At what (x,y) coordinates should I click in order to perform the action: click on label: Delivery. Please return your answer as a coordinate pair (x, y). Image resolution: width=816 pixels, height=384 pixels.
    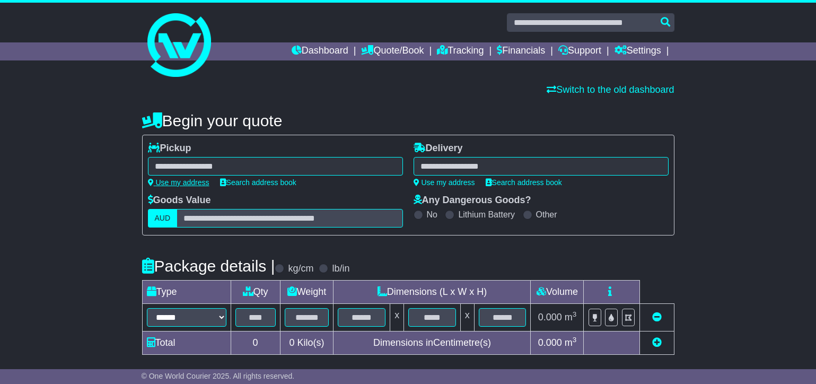
    Looking at the image, I should click on (438, 149).